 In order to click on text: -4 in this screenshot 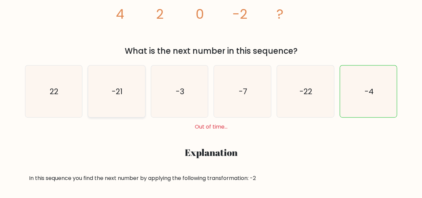, I will do `click(368, 91)`.